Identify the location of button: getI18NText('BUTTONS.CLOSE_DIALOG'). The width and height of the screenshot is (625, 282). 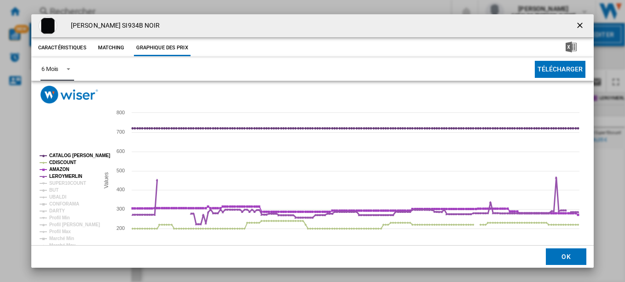
(581, 26).